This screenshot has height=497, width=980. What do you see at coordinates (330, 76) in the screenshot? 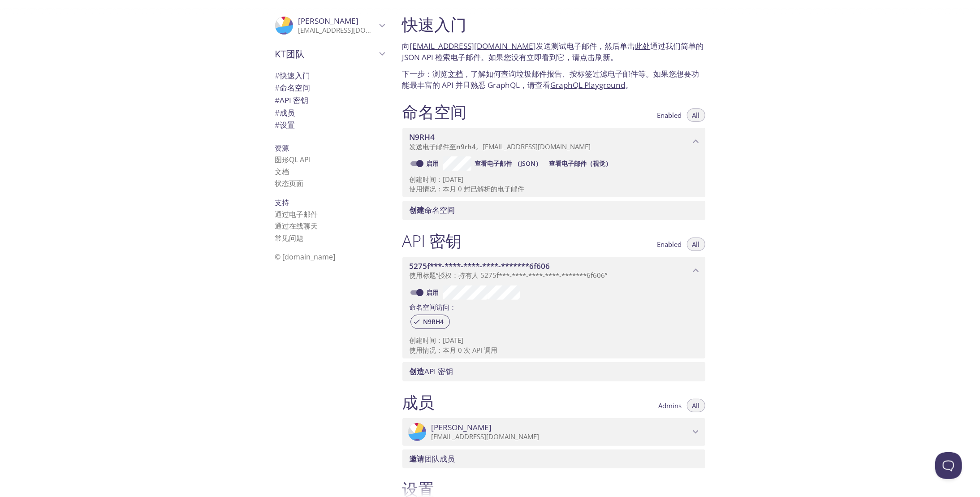
I see `div: 快速入门` at bounding box center [330, 76].